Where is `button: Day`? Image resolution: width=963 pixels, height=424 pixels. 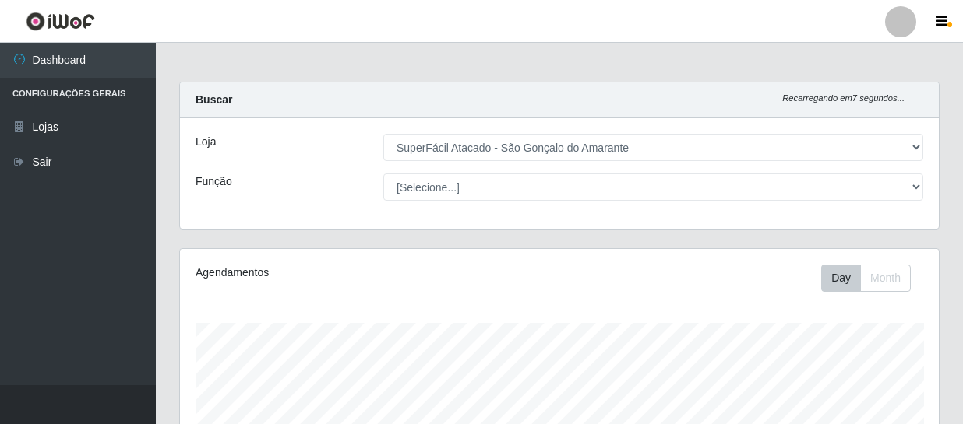 button: Day is located at coordinates (840, 278).